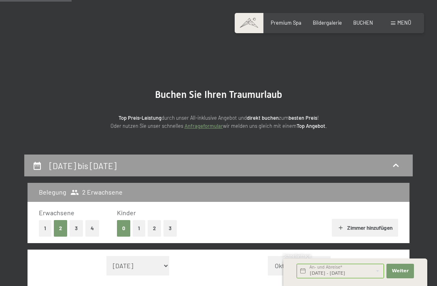  Describe the element at coordinates (401, 271) in the screenshot. I see `button: Weiter` at that location.